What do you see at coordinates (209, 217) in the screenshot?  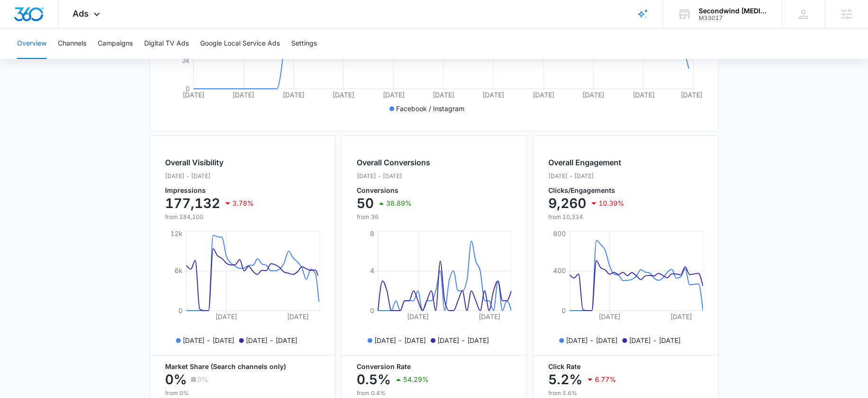 I see `p: from 184,100` at bounding box center [209, 217].